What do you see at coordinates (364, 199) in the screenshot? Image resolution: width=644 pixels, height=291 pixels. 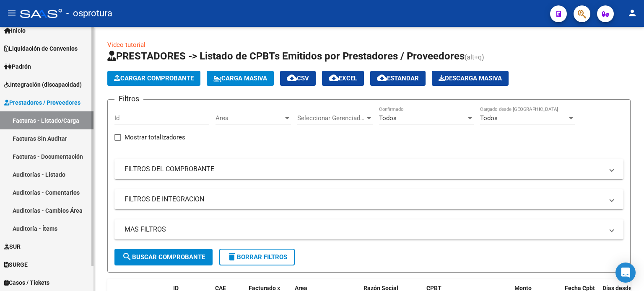 I see `mat-panel-title: FILTROS DE INTEGRACION` at bounding box center [364, 199].